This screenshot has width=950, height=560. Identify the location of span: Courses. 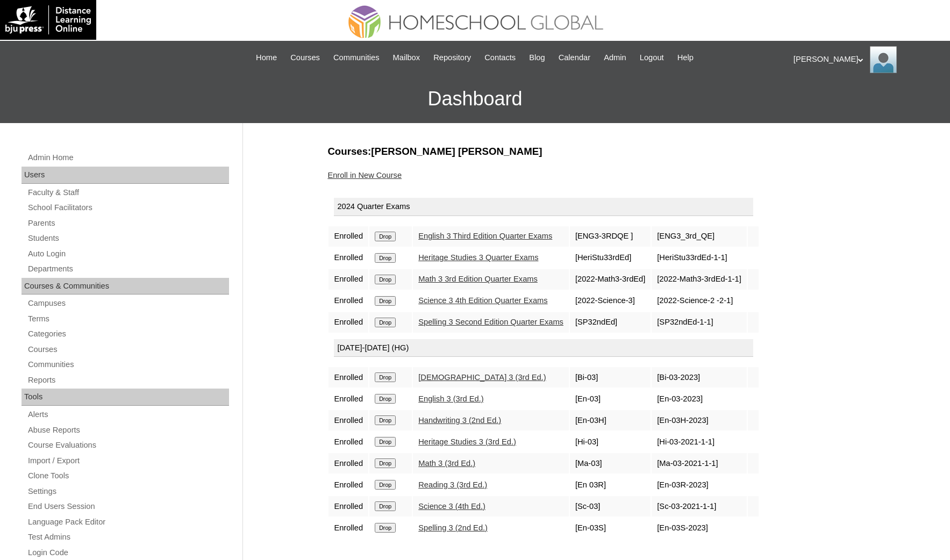
(305, 57).